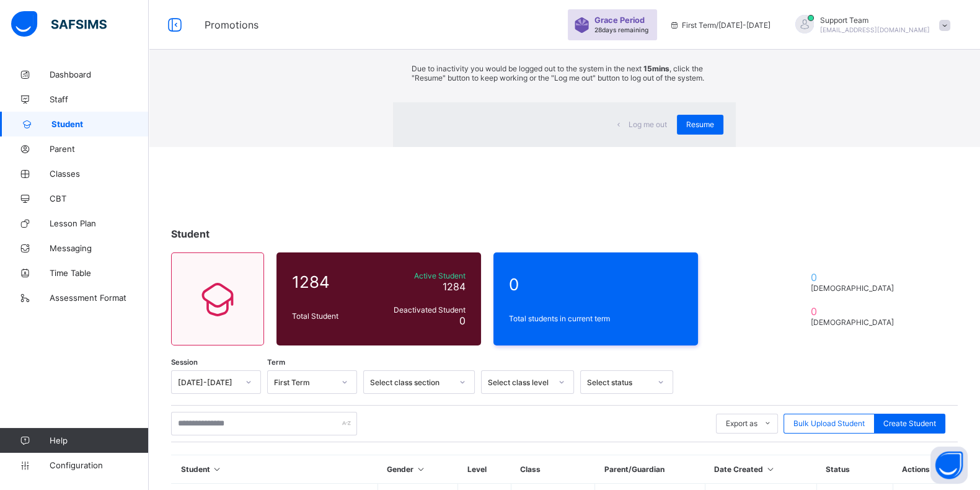 This screenshot has height=490, width=980. Describe the element at coordinates (553, 470) in the screenshot. I see `th: Class` at that location.